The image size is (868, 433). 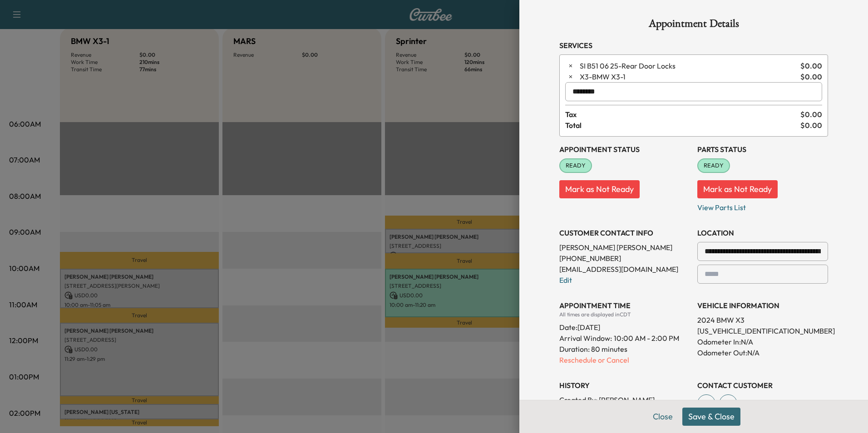 What do you see at coordinates (693, 45) in the screenshot?
I see `h3: Services` at bounding box center [693, 45].